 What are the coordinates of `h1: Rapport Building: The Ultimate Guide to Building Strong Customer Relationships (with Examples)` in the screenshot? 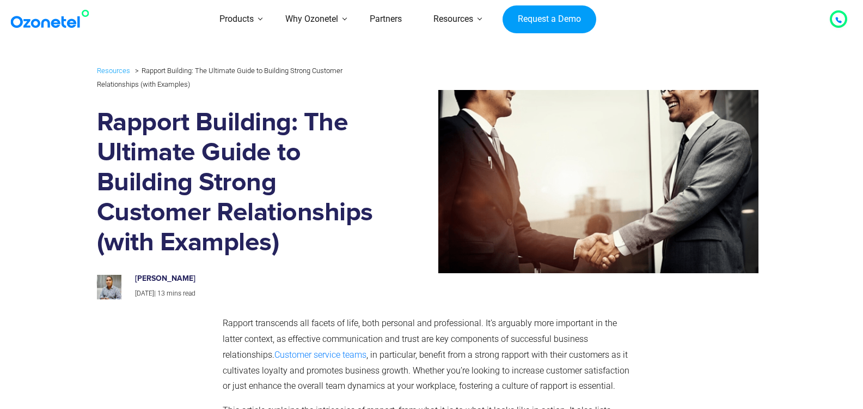 It's located at (236, 182).